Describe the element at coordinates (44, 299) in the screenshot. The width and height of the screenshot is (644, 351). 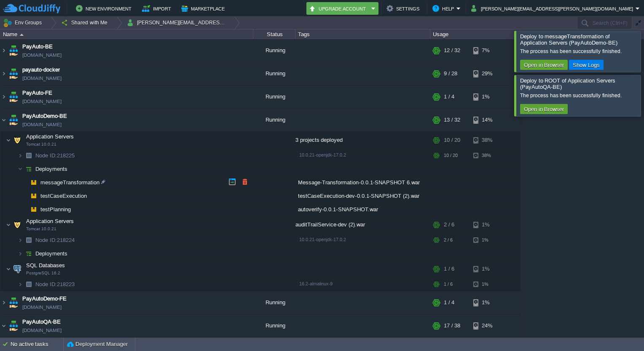
I see `span: PayAutoDemo-FE` at that location.